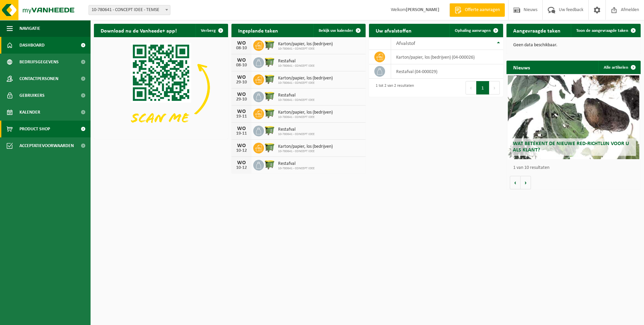 This screenshot has width=644, height=325. Describe the element at coordinates (447, 57) in the screenshot. I see `td: karton/papier, los (bedrijven) (04-000026)` at that location.